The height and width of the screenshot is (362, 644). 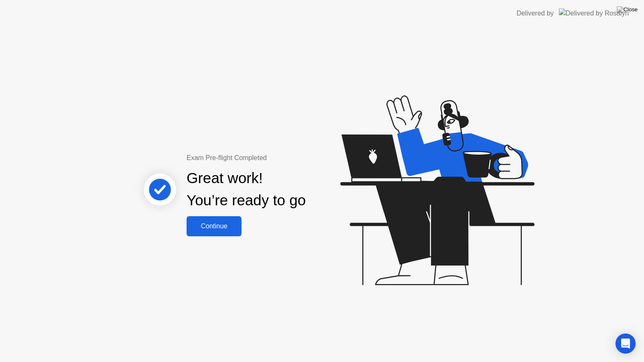 I want to click on button: Continue, so click(x=214, y=226).